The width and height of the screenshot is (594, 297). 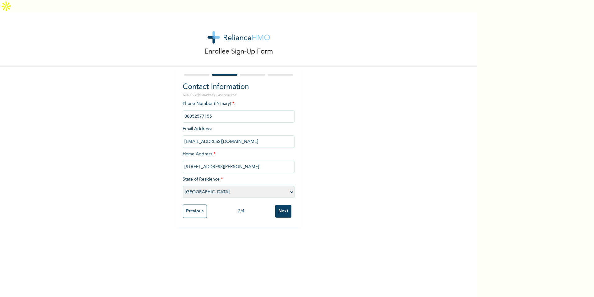 I want to click on input: Enter Primary Phone Number, so click(x=239, y=116).